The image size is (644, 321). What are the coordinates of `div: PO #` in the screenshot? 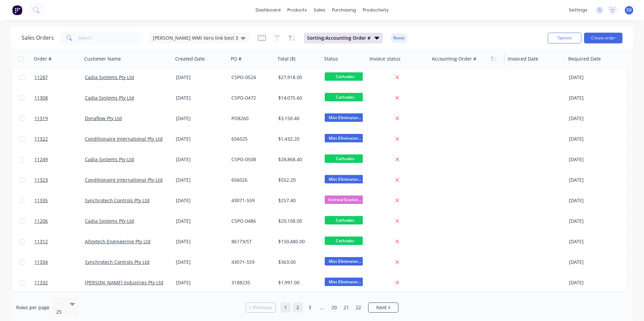 It's located at (236, 59).